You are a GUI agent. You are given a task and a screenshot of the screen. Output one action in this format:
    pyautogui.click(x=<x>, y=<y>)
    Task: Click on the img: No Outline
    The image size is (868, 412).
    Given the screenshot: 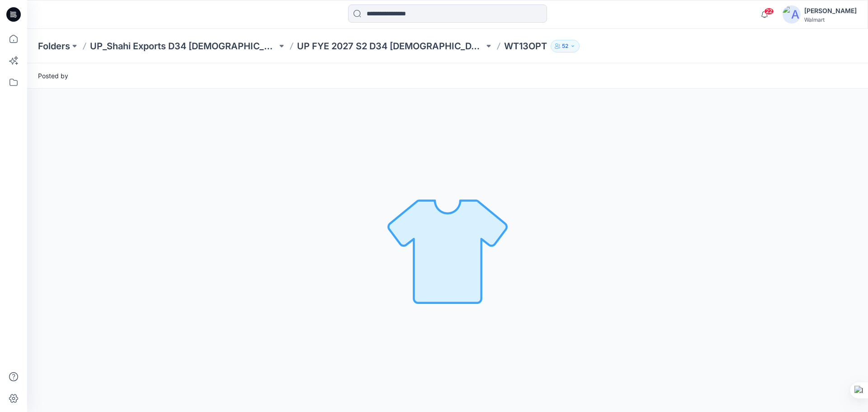 What is the action you would take?
    pyautogui.click(x=447, y=251)
    